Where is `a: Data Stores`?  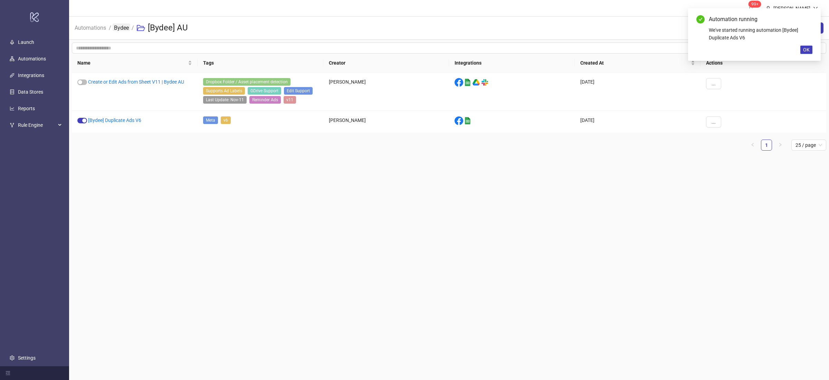 a: Data Stores is located at coordinates (30, 92).